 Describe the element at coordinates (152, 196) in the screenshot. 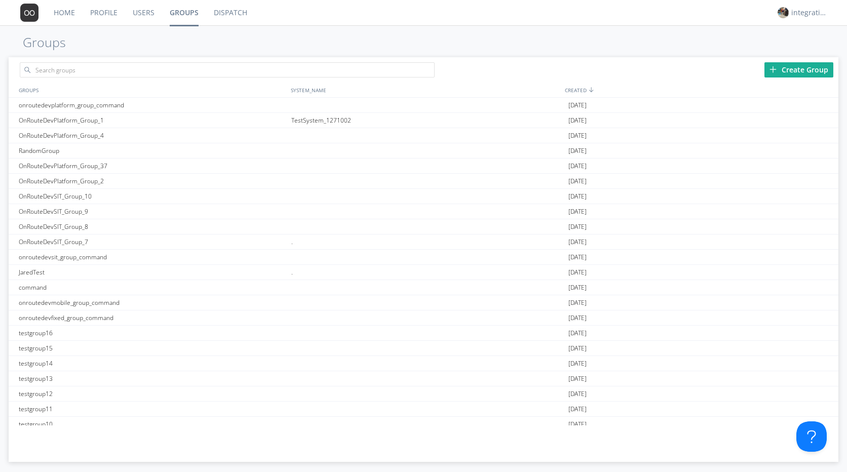

I see `div: OnRouteDevSIT_Group_10` at that location.